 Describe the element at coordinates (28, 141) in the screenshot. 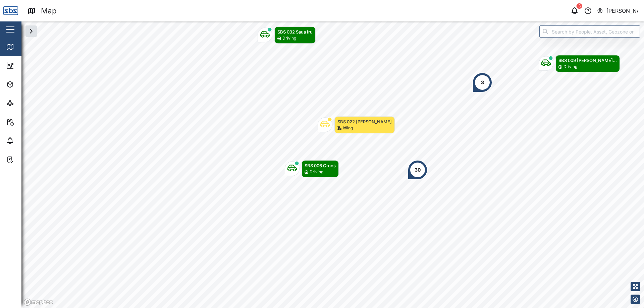

I see `div: Alarms` at that location.